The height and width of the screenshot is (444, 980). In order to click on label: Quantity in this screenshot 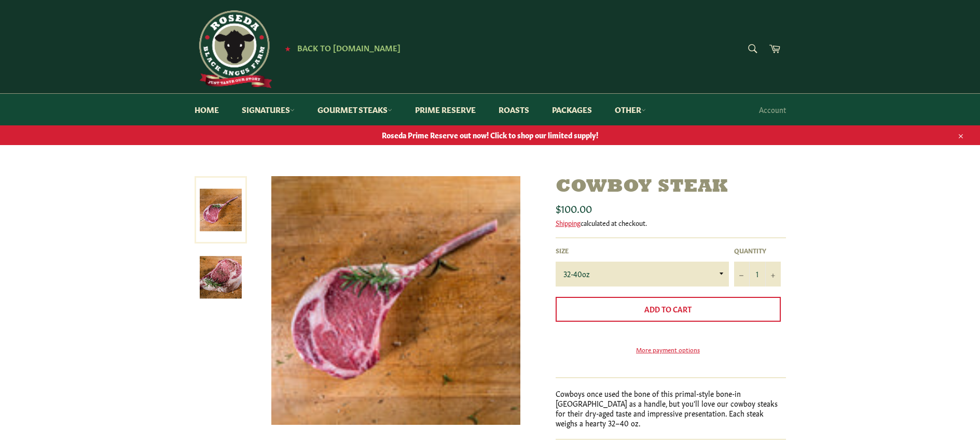, I will do `click(757, 250)`.